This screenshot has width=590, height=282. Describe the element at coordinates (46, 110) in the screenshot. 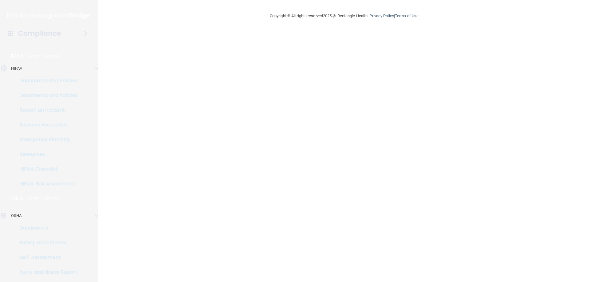

I see `p: Report an Incident` at that location.